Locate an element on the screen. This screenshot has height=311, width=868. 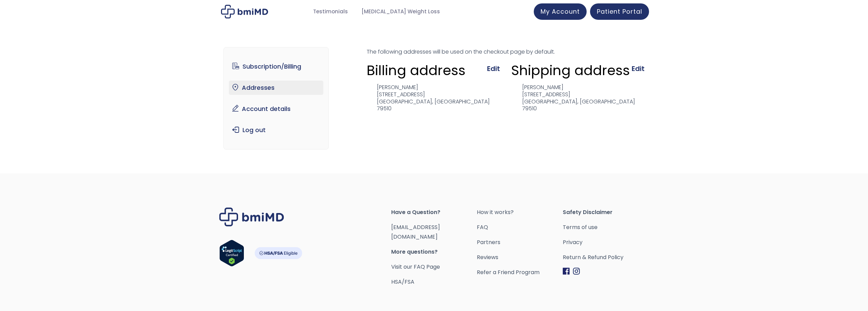
a: FAQ is located at coordinates (520, 227).